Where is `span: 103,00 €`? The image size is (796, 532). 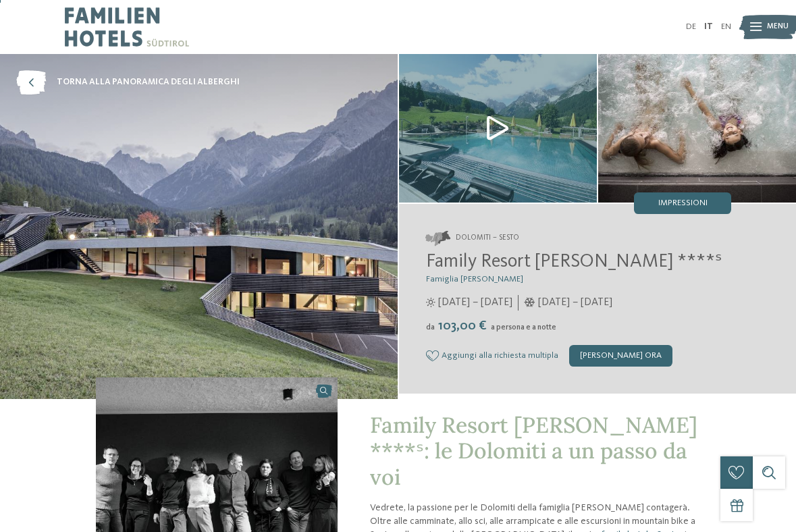 span: 103,00 € is located at coordinates (462, 327).